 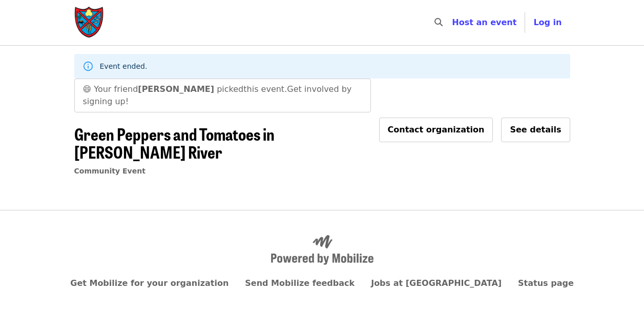 I want to click on a: Status page, so click(x=546, y=283).